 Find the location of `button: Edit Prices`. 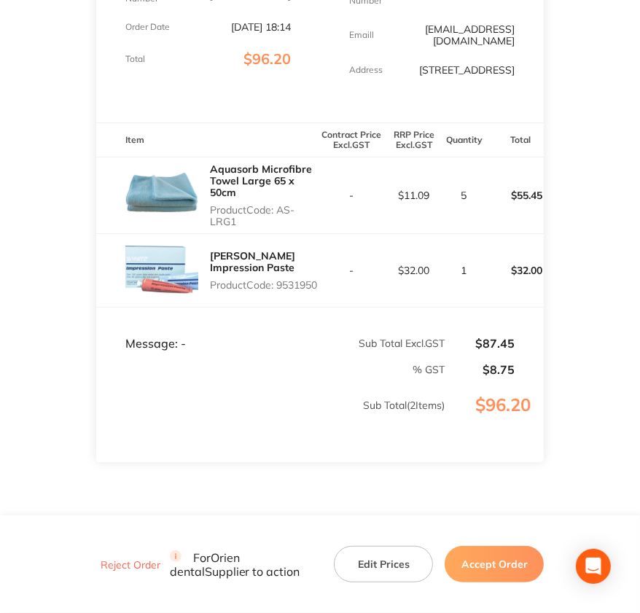

button: Edit Prices is located at coordinates (383, 564).